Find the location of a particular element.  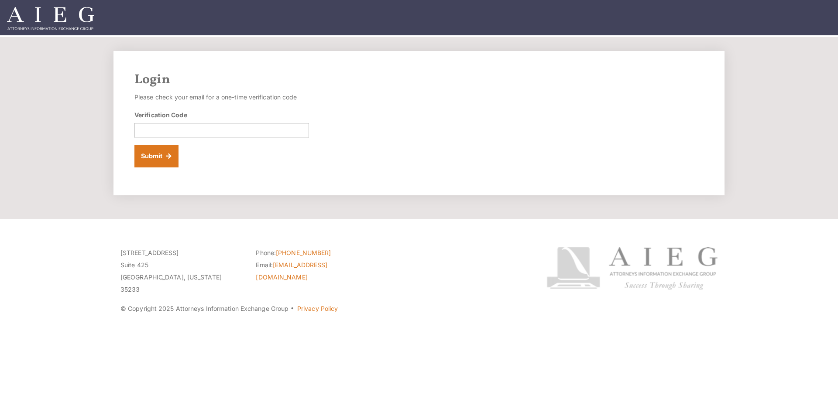

p: Please check your email for a one-time verification code is located at coordinates (222, 97).